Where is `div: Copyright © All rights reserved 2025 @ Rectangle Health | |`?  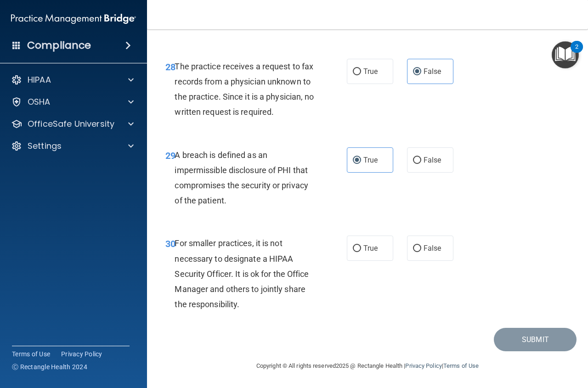 div: Copyright © All rights reserved 2025 @ Rectangle Health | | is located at coordinates (367, 366).